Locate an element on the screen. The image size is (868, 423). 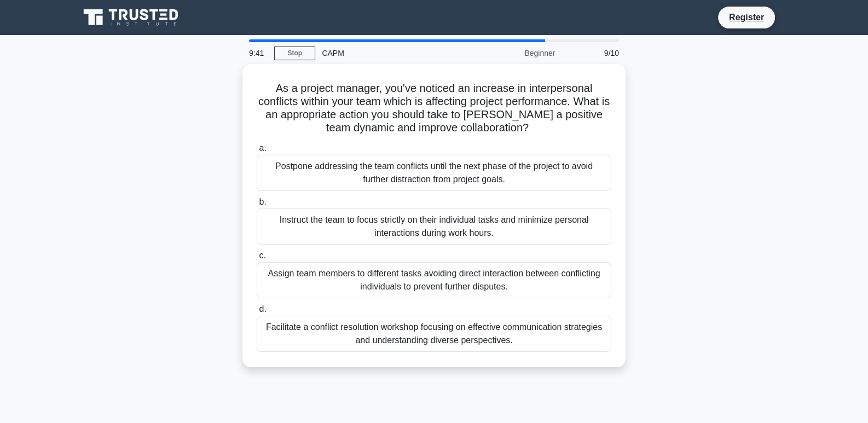
a: Register is located at coordinates (746, 17).